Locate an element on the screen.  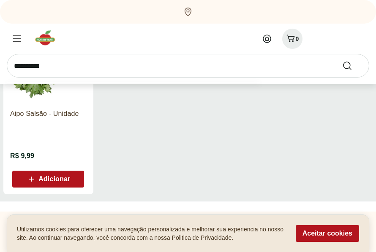
button: Carrinho is located at coordinates (292, 39).